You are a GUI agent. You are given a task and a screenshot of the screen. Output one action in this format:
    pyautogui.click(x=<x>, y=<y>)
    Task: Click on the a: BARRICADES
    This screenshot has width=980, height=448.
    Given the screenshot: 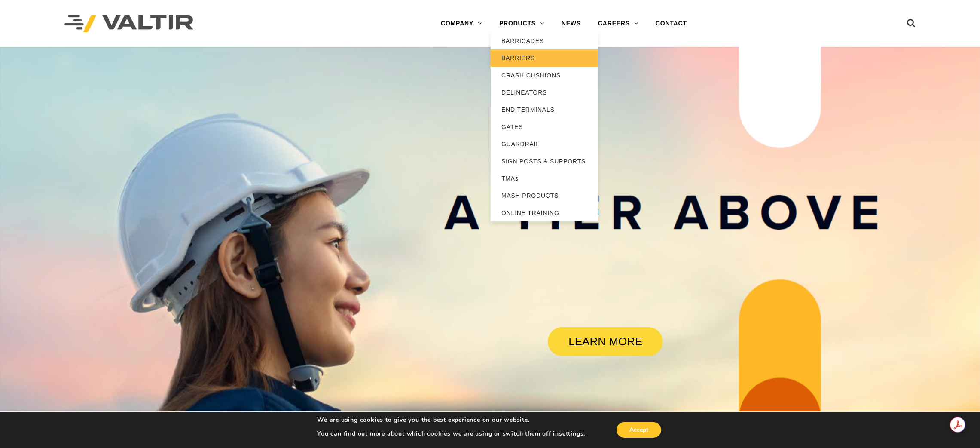 What is the action you would take?
    pyautogui.click(x=544, y=41)
    